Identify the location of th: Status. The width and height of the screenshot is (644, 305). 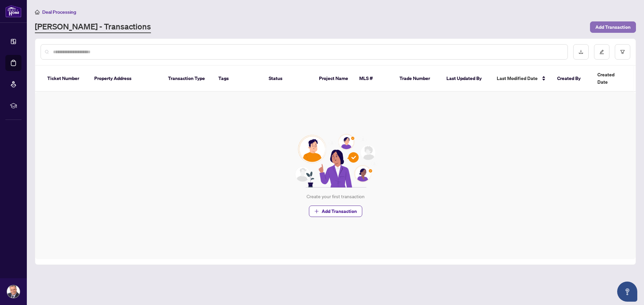
(289, 79).